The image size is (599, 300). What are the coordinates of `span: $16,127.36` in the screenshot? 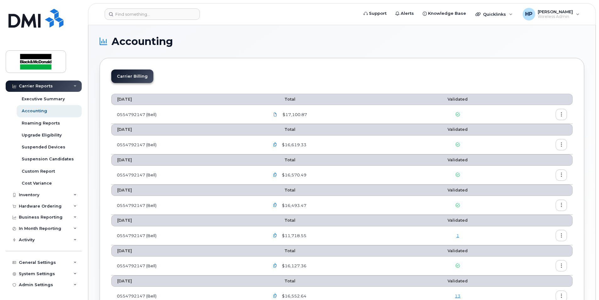 It's located at (294, 266).